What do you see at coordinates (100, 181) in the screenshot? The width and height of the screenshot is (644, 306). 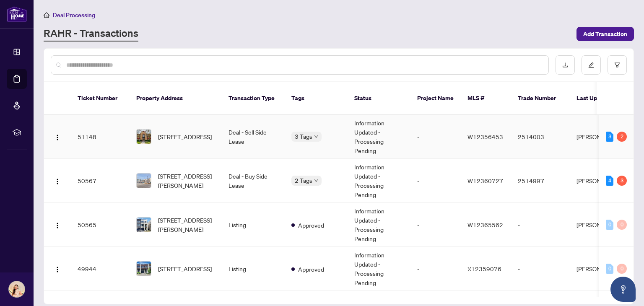 I see `td: 50567` at bounding box center [100, 181].